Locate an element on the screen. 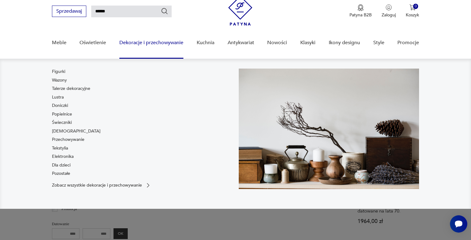  a: Kuchnia is located at coordinates (205, 43).